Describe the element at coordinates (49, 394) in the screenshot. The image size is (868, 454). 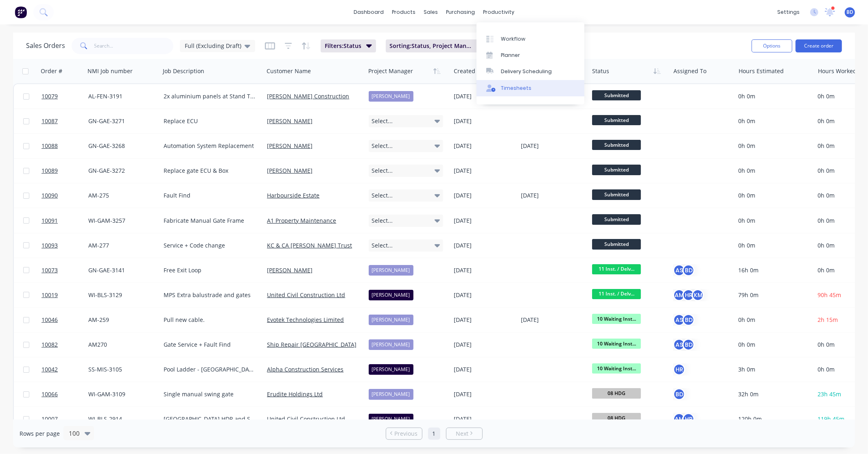
I see `span: 10066` at that location.